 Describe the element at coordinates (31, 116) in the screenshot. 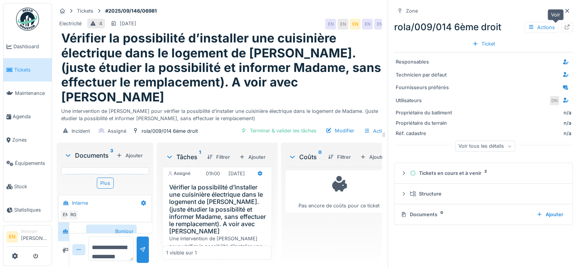

I see `span: Agenda` at that location.